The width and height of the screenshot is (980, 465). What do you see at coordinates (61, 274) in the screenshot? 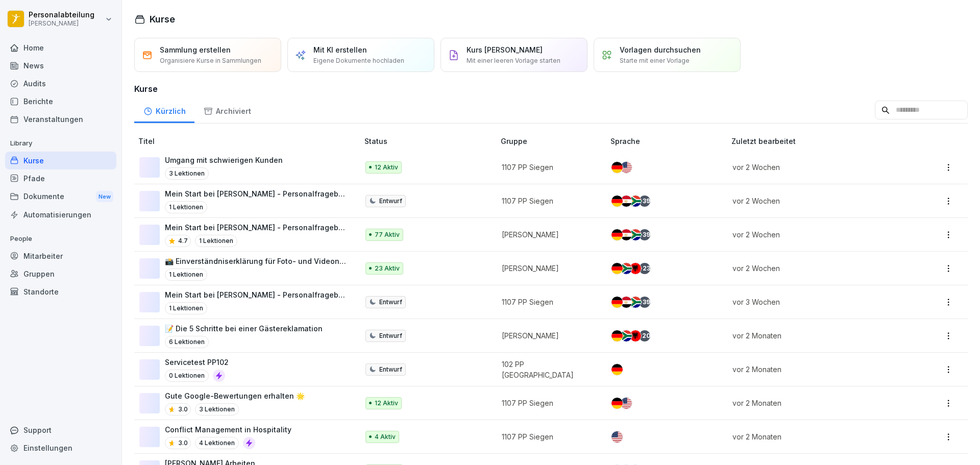
I see `div: Gruppen` at bounding box center [61, 274].